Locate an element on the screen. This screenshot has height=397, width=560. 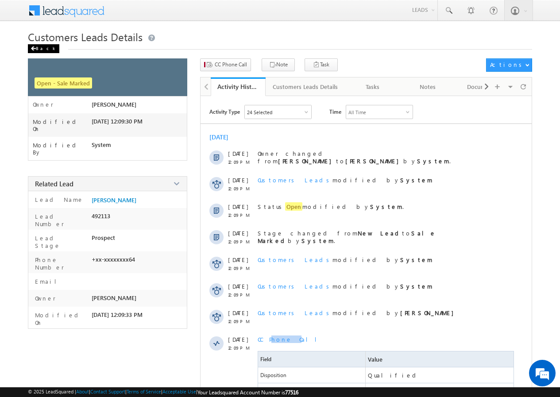
span: Open is located at coordinates (294, 206).